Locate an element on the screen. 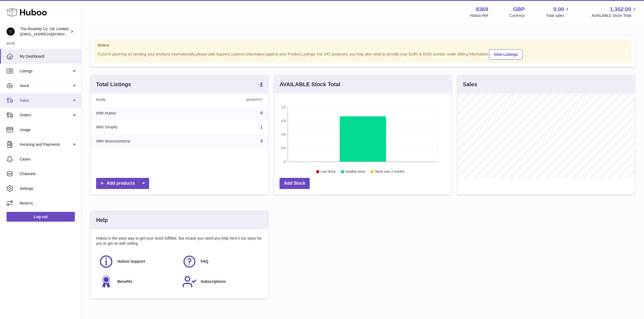  h3: Total Listings is located at coordinates (113, 84).